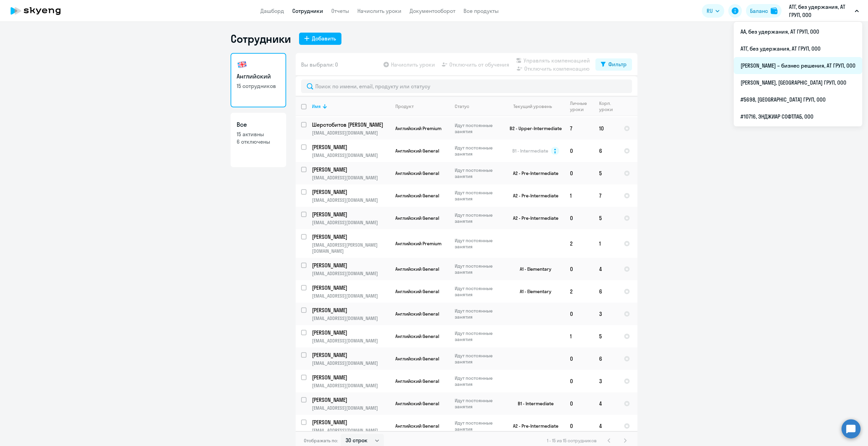  Describe the element at coordinates (308, 11) in the screenshot. I see `a: Сотрудники` at that location.